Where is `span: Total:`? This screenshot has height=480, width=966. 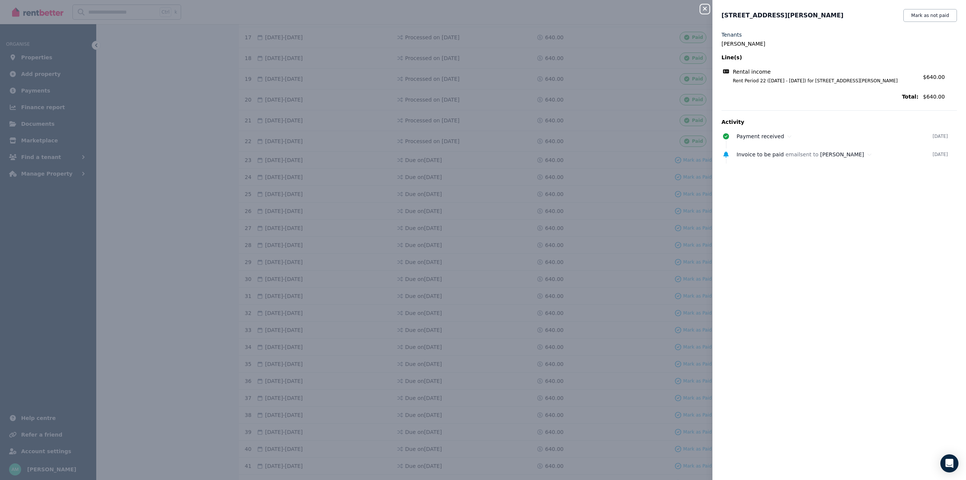
span: Total: is located at coordinates (820, 97).